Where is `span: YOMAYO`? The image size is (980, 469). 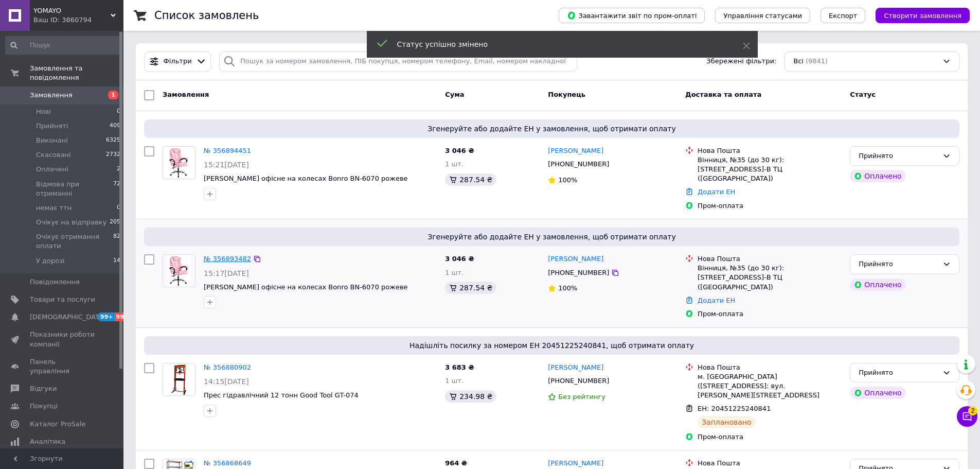
span: YOMAYO is located at coordinates (72, 11).